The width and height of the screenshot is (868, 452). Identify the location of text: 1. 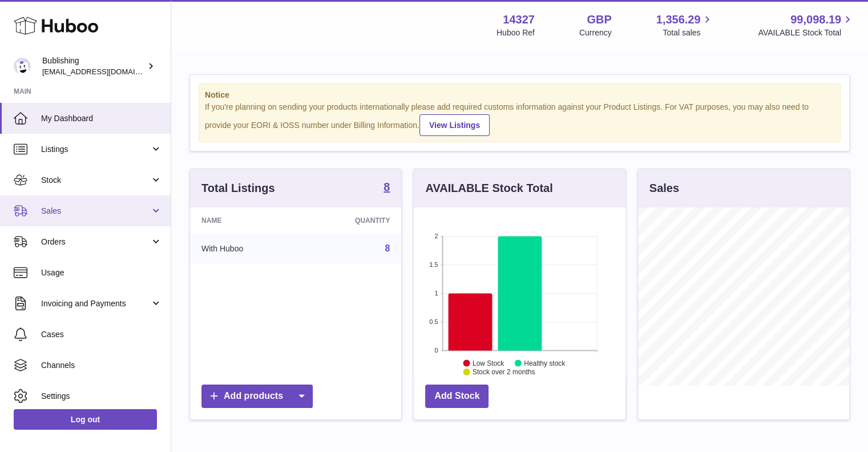
(436, 293).